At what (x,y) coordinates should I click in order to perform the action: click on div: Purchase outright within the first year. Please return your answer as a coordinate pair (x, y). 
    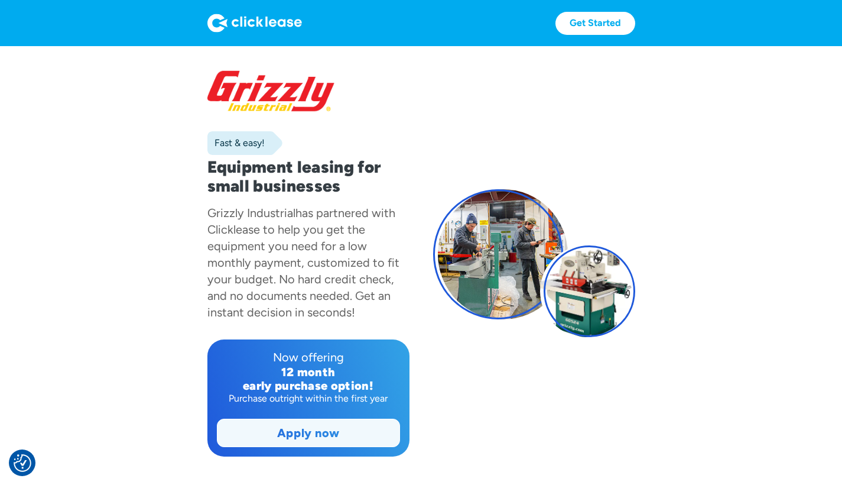
    Looking at the image, I should click on (309, 398).